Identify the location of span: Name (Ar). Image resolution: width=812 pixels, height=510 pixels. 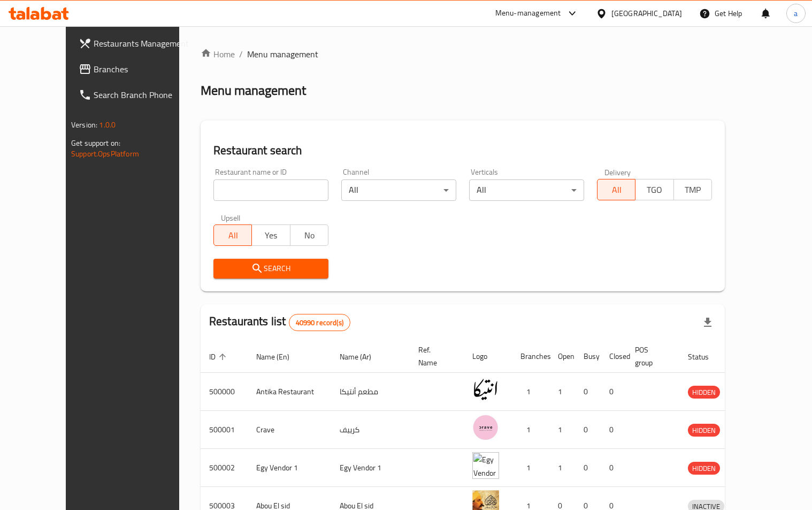
(362, 356).